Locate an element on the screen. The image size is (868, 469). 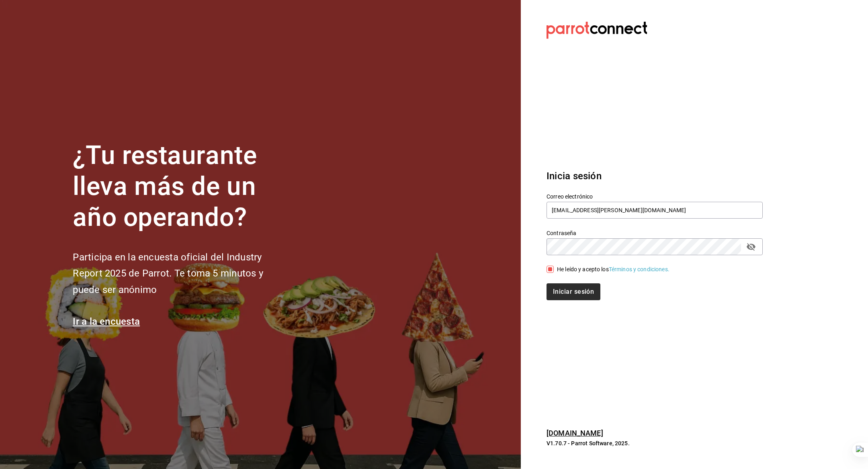
a: Términos y condiciones. is located at coordinates (639, 269).